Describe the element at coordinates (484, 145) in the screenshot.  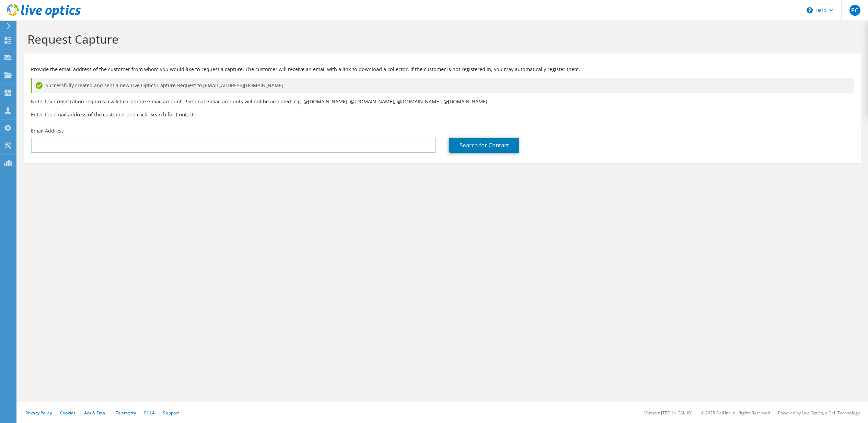
I see `a: Search for Contact` at that location.